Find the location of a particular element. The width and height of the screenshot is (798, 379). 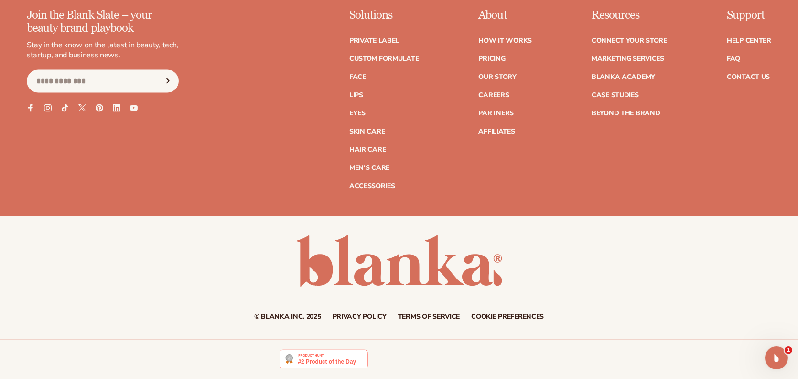

a: Accessories is located at coordinates (372, 186).